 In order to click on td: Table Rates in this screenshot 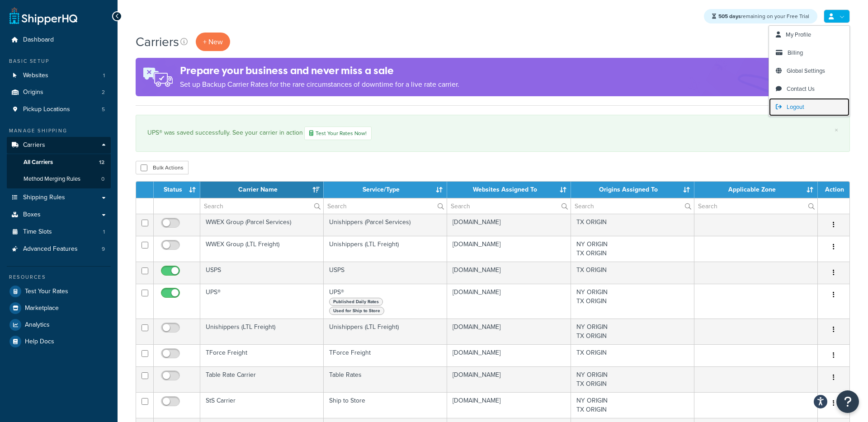, I will do `click(385, 379)`.